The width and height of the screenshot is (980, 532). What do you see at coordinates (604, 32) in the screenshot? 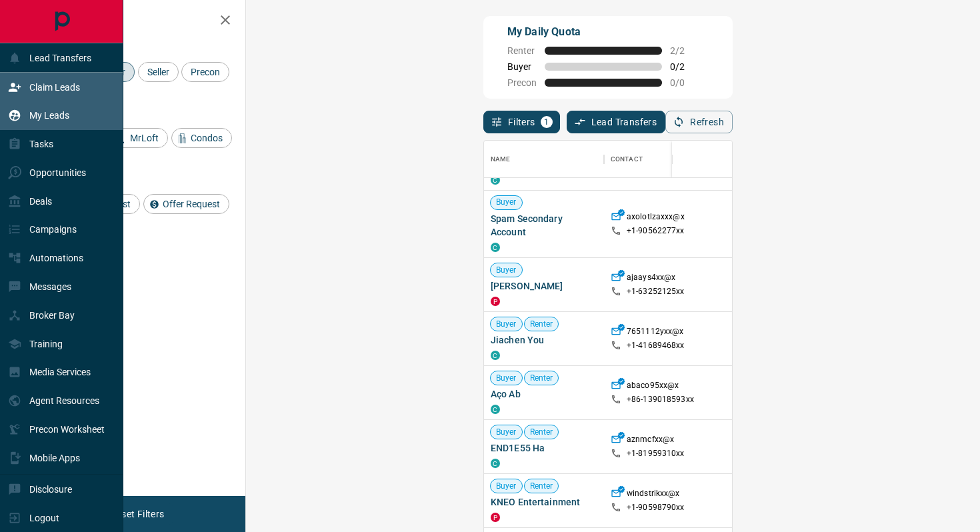
I see `p: My Daily Quota` at bounding box center [604, 32].